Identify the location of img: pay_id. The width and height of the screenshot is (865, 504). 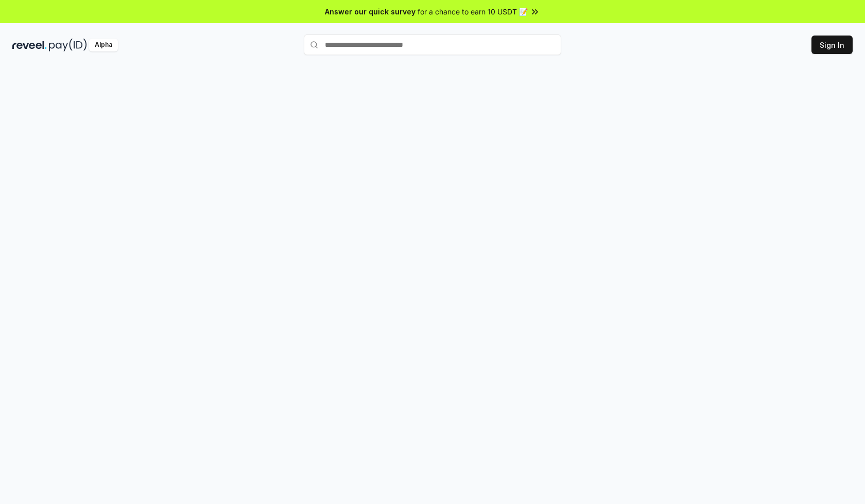
(68, 45).